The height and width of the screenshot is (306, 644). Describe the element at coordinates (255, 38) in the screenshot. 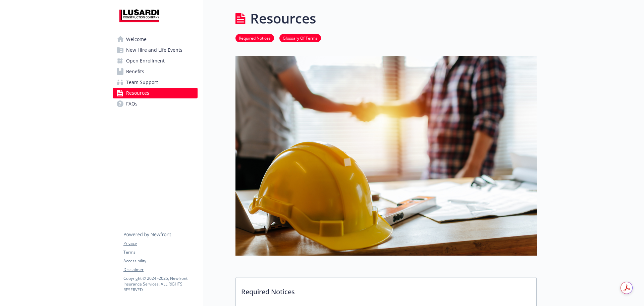

I see `a: Required Notices` at that location.